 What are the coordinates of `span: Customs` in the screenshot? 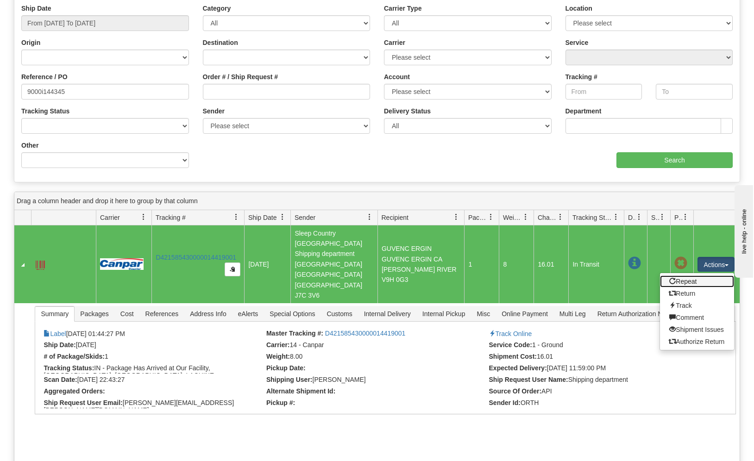 It's located at (339, 314).